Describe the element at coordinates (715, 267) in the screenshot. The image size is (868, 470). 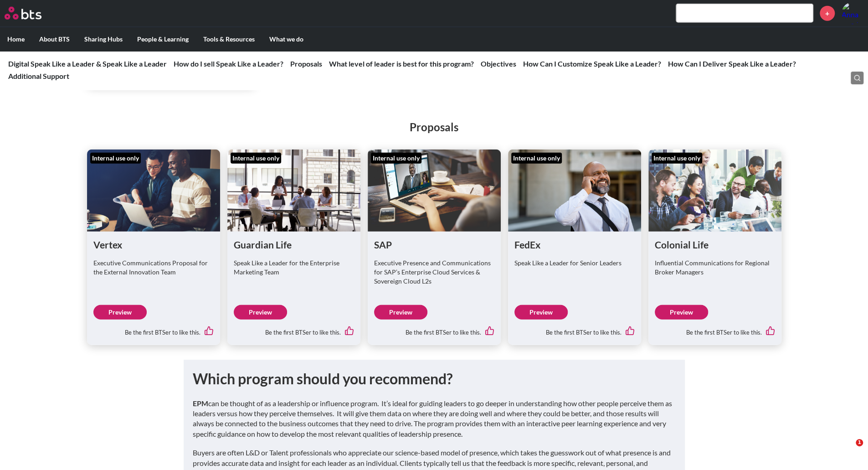
I see `p: Influential Communications for Regional Broker Managers` at that location.